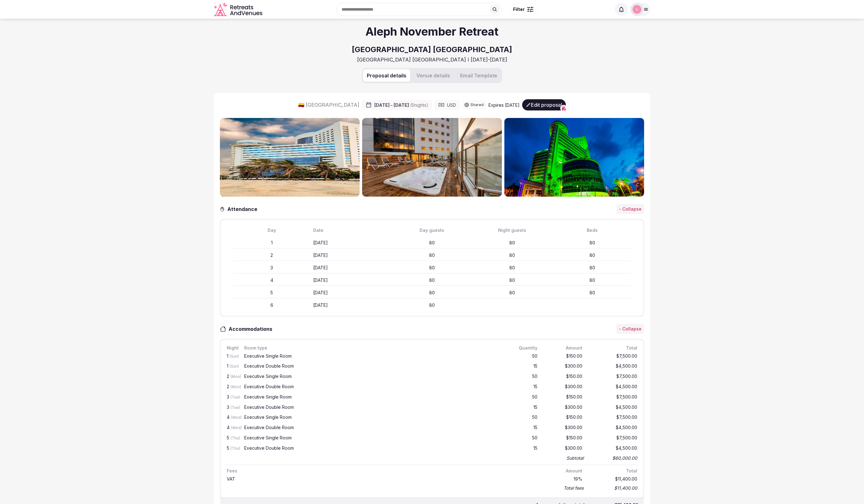 The width and height of the screenshot is (864, 504). What do you see at coordinates (433, 76) in the screenshot?
I see `button: Venue details` at bounding box center [433, 76].